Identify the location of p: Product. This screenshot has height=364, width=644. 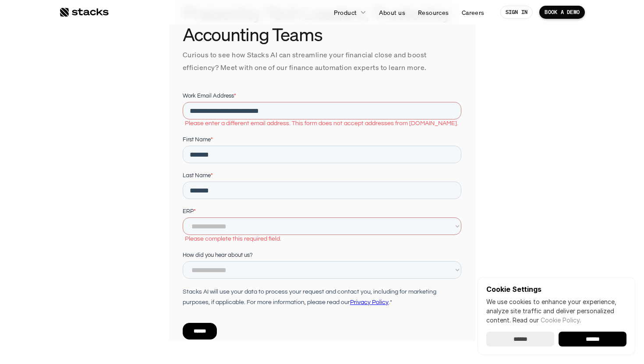
(345, 12).